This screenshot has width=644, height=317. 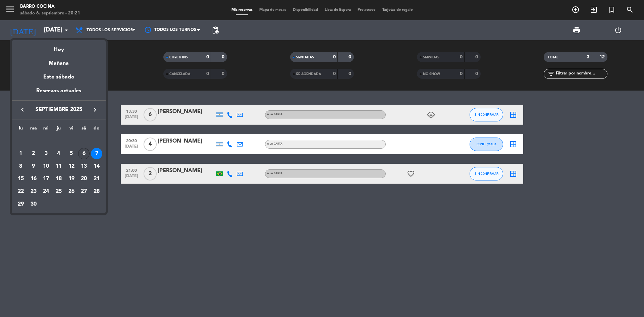 What do you see at coordinates (96, 130) in the screenshot?
I see `th: domingo` at bounding box center [96, 130].